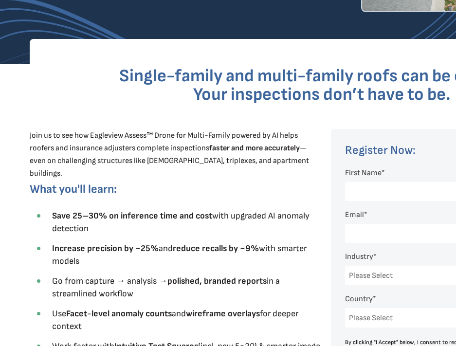 This screenshot has height=346, width=456. What do you see at coordinates (223, 313) in the screenshot?
I see `strong: wireframe overlays` at bounding box center [223, 313].